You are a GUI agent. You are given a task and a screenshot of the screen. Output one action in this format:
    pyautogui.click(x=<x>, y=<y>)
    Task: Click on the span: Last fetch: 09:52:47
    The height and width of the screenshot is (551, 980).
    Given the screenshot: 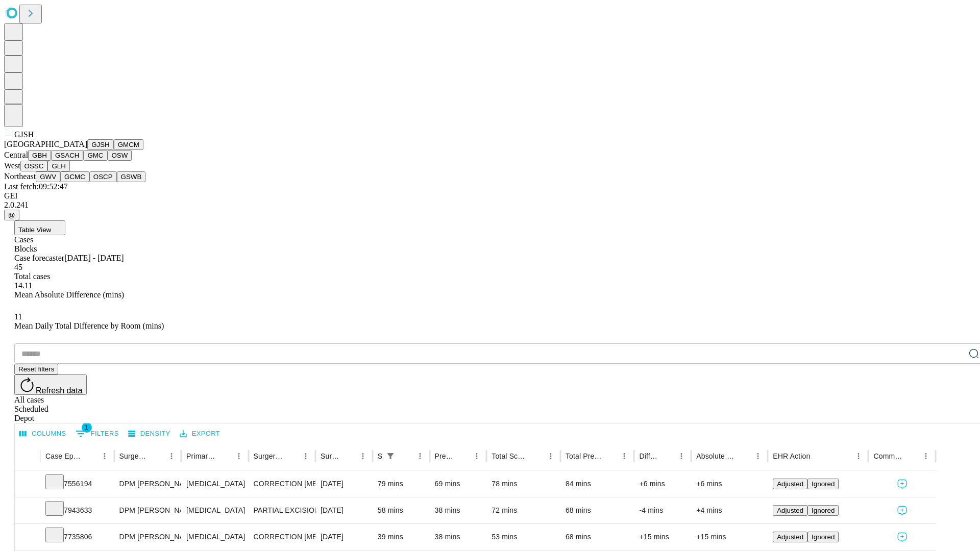 What is the action you would take?
    pyautogui.click(x=36, y=186)
    